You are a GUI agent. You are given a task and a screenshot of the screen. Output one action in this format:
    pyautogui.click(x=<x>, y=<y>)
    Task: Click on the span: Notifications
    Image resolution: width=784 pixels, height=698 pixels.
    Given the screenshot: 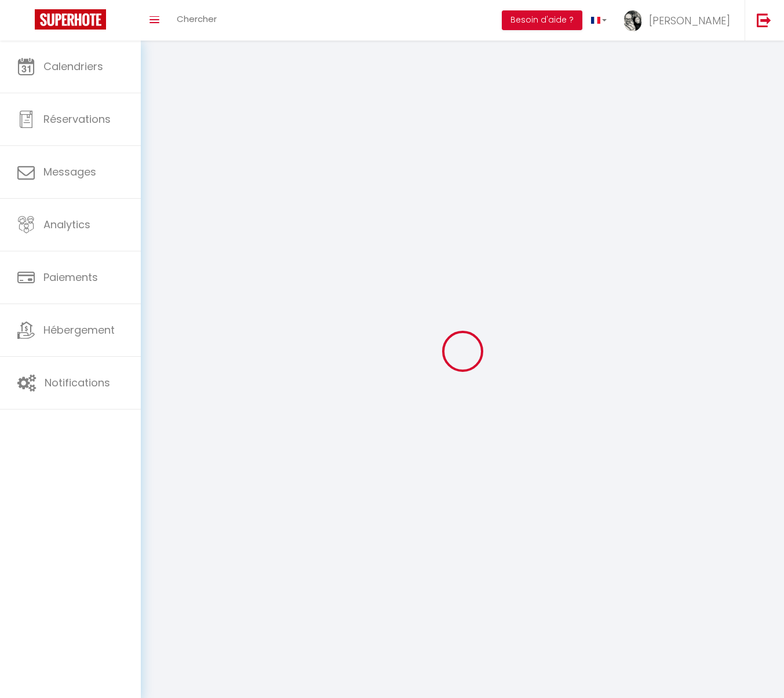 What is the action you would take?
    pyautogui.click(x=77, y=383)
    